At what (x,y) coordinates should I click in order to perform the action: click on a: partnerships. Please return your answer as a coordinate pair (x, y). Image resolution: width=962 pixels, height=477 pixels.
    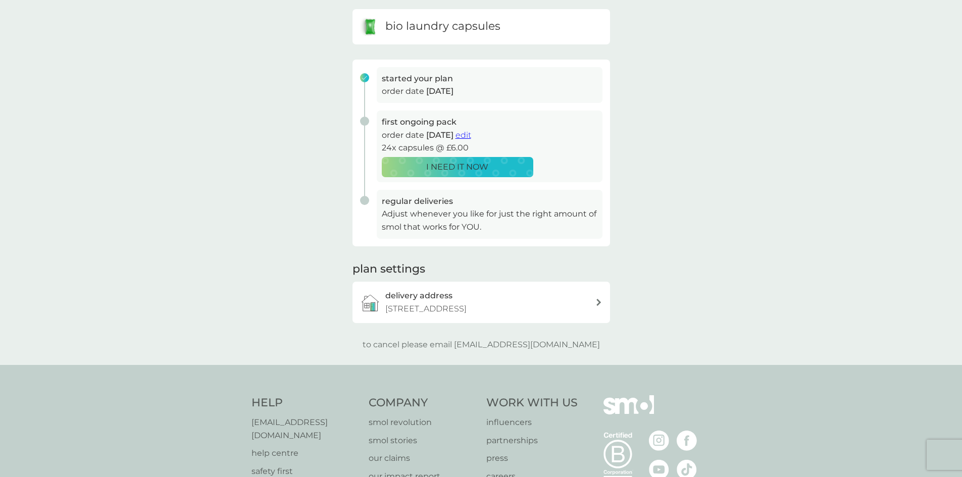
    Looking at the image, I should click on (532, 441).